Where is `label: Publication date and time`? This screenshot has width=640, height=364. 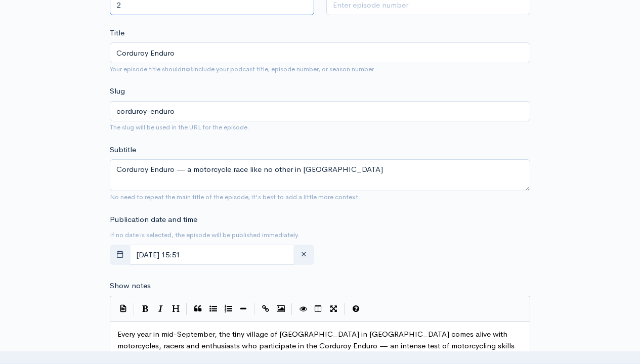 label: Publication date and time is located at coordinates (153, 220).